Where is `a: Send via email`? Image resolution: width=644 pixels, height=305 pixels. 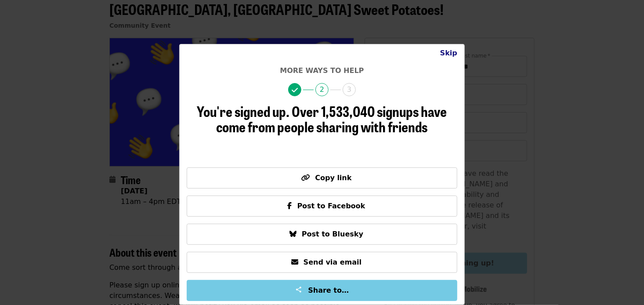
a: Send via email is located at coordinates (322, 263).